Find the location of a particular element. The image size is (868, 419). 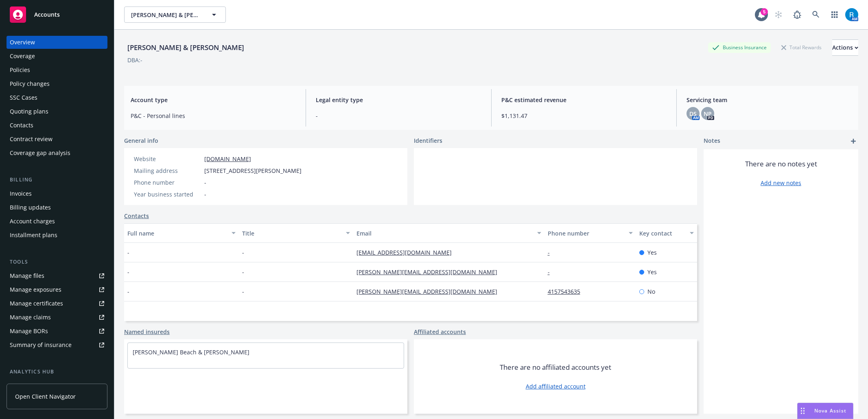

div: Coverage is located at coordinates (23, 56).